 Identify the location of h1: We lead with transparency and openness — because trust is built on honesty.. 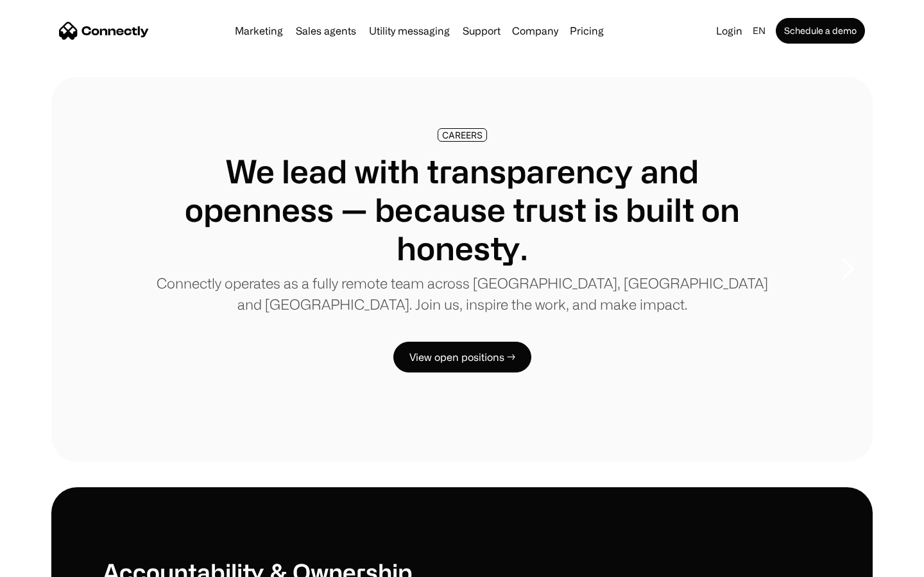
(462, 210).